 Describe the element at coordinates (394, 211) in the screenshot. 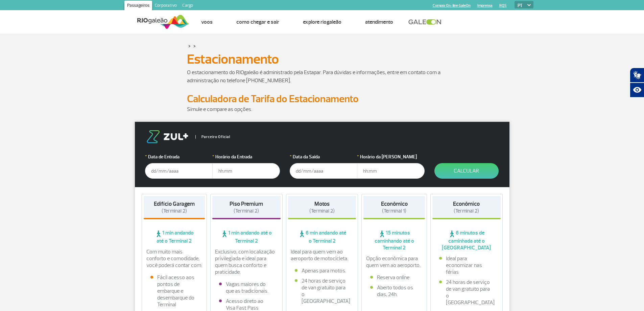

I see `span: (Terminal 1)` at that location.